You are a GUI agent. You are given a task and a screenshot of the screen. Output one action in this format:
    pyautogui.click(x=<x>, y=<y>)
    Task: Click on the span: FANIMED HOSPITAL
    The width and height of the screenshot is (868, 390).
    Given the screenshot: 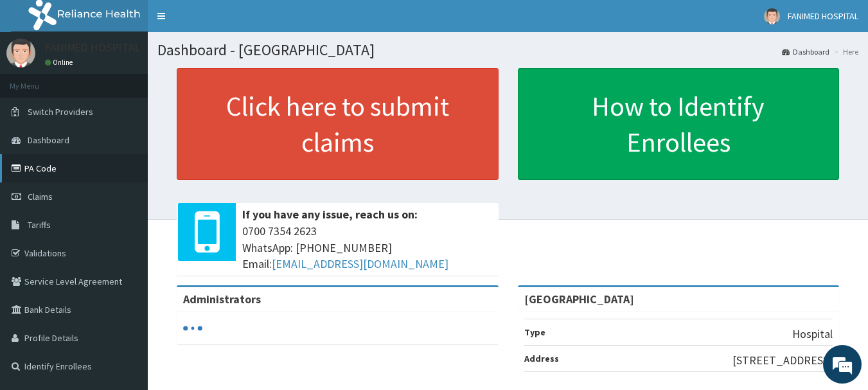 What is the action you would take?
    pyautogui.click(x=823, y=16)
    